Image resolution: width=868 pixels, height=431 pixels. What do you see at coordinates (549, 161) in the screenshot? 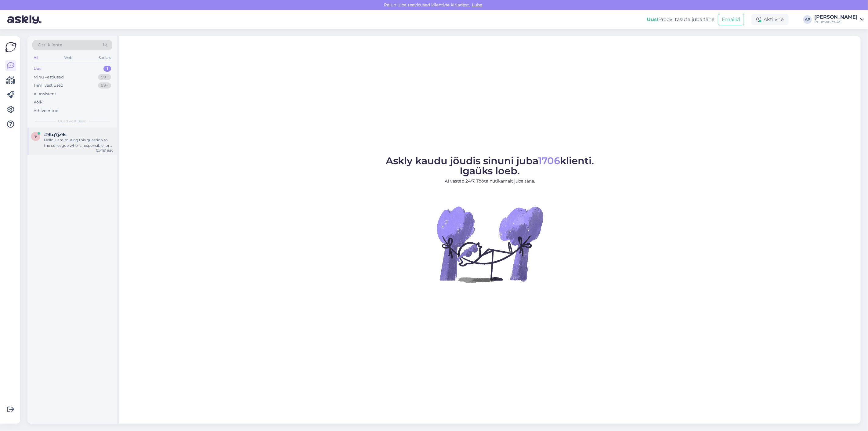
I see `span: 1706` at bounding box center [549, 161].